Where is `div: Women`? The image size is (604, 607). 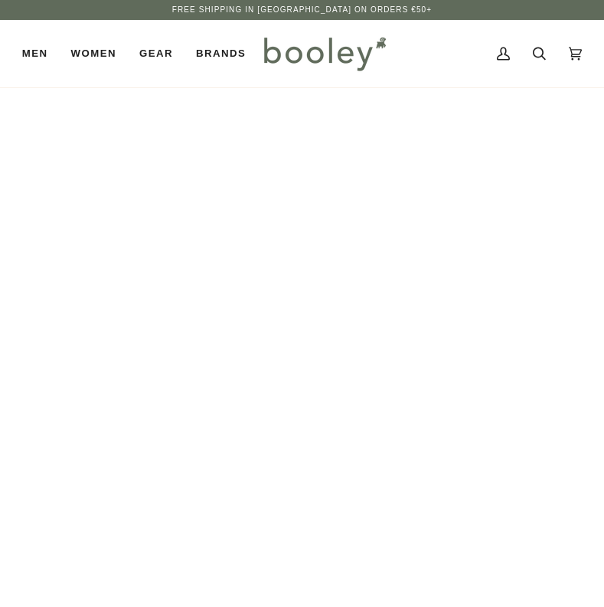
div: Women is located at coordinates (93, 54).